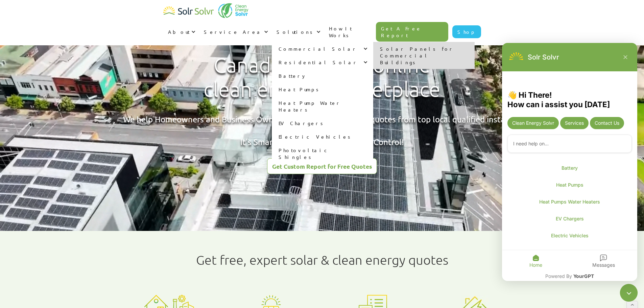  What do you see at coordinates (574, 123) in the screenshot?
I see `div: Send Tell me more about your services` at bounding box center [574, 123].